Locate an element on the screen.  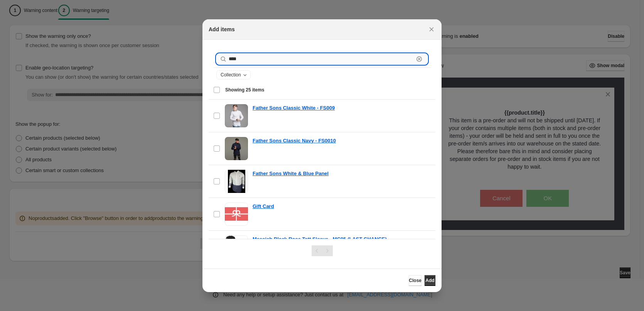
button: Add is located at coordinates (430, 280).